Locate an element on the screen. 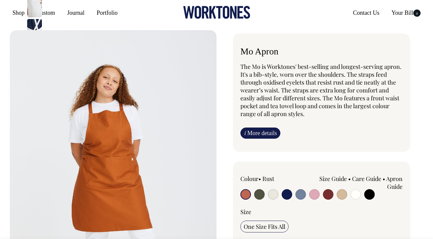 The image size is (433, 239). a: Journal is located at coordinates (76, 13).